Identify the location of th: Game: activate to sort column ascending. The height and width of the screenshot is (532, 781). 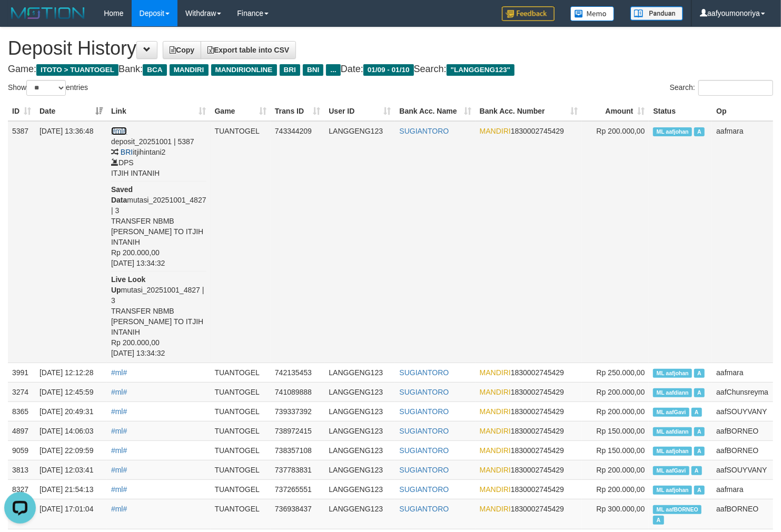
(241, 111).